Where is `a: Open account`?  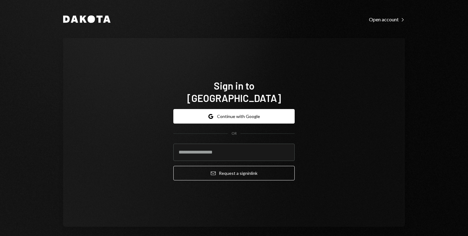
a: Open account is located at coordinates (387, 19).